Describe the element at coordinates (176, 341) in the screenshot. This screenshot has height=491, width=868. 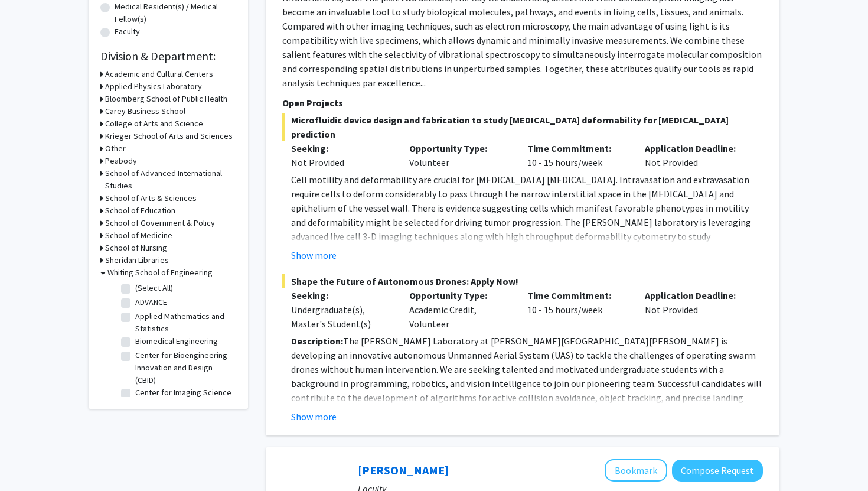
I see `label: Biomedical Engineering` at that location.